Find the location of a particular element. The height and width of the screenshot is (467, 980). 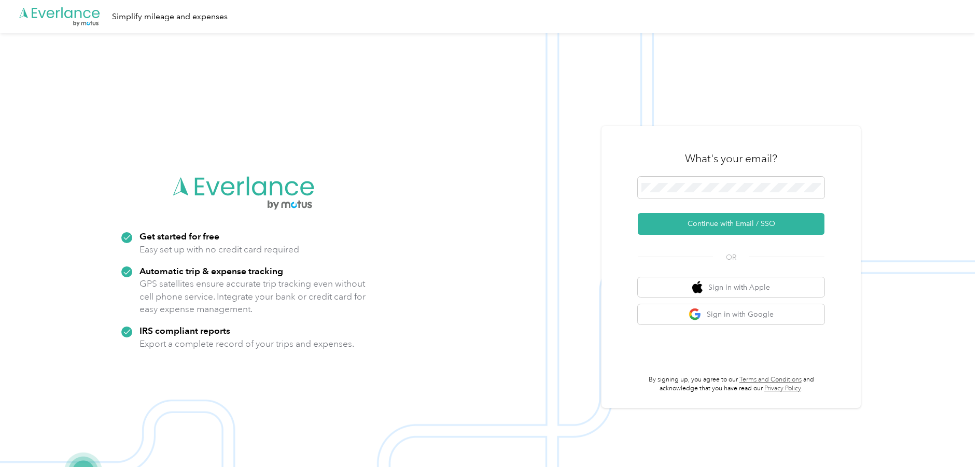

img: apple logo is located at coordinates (698, 287).